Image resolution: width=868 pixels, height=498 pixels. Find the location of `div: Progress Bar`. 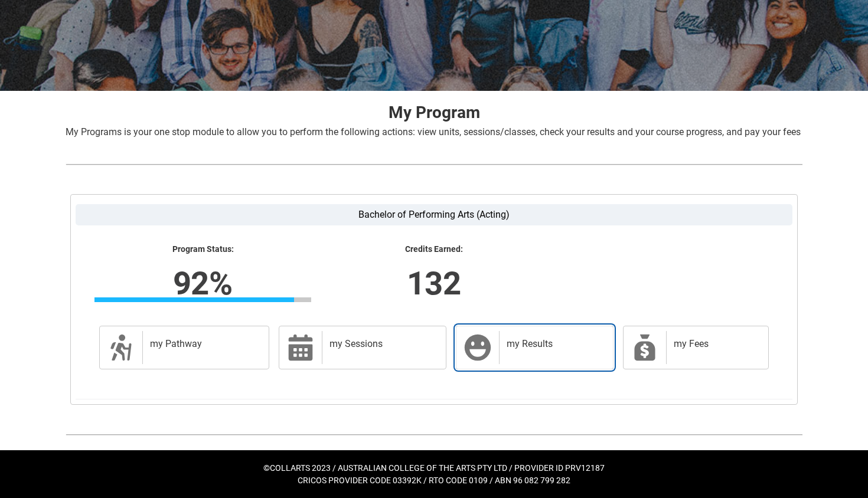

div: Progress Bar is located at coordinates (202, 300).